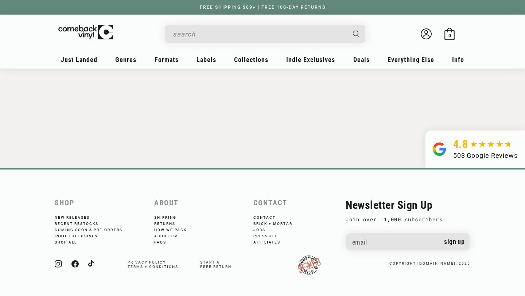  What do you see at coordinates (408, 219) in the screenshot?
I see `p: Join over 11,000 subscribers` at bounding box center [408, 219].